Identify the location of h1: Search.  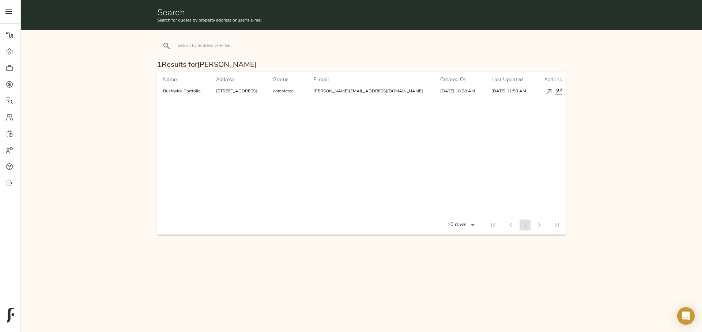
(361, 12).